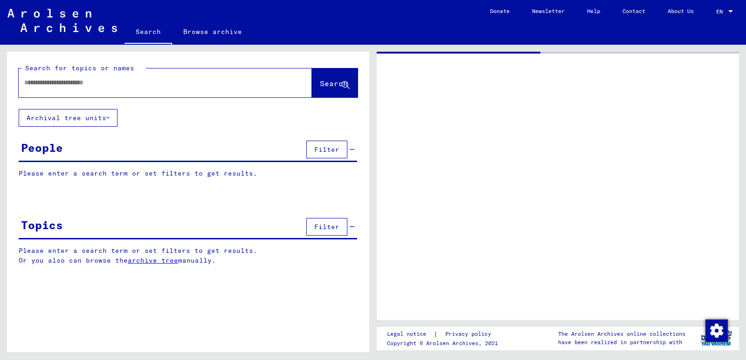 The height and width of the screenshot is (360, 746). Describe the element at coordinates (721, 12) in the screenshot. I see `span: EN` at that location.